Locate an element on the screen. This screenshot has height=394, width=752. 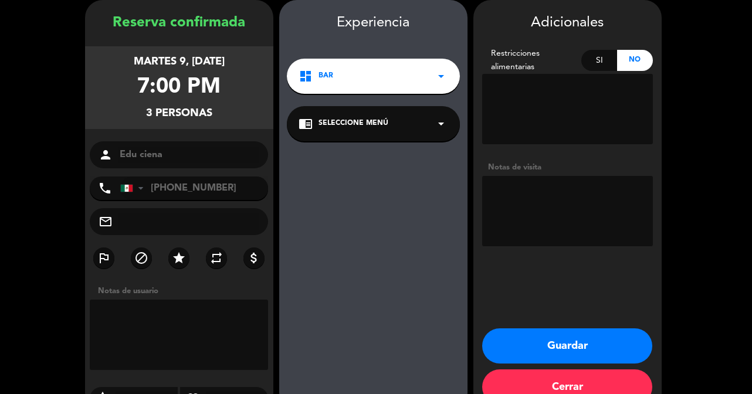
i: star is located at coordinates (179, 258).